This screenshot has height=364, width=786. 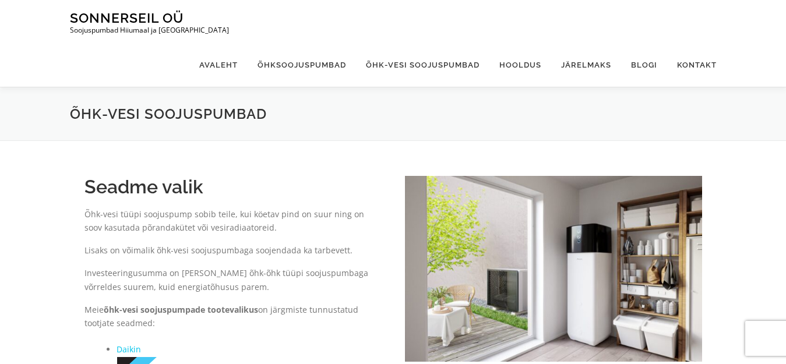 I want to click on h2: Seadme valik, so click(x=233, y=187).